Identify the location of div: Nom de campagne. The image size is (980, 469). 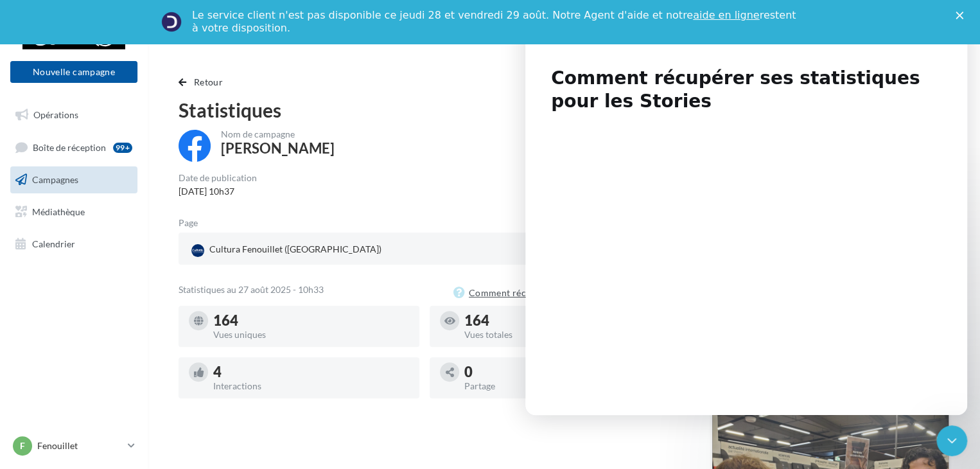
(277, 134).